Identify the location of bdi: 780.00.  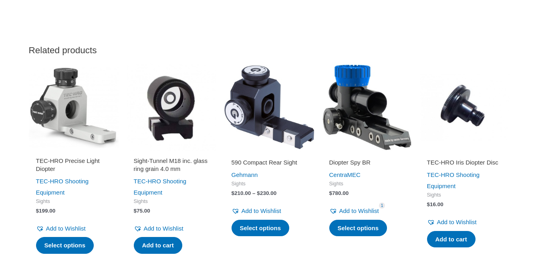
(339, 193).